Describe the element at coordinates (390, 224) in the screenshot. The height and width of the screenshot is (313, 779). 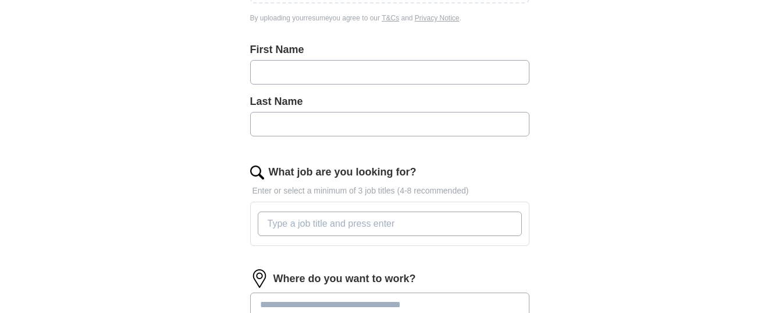
I see `input: Type a job title and press enter` at that location.